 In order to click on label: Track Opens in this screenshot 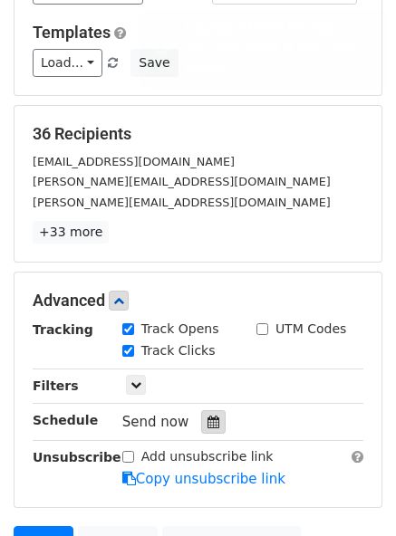, I will do `click(180, 329)`.